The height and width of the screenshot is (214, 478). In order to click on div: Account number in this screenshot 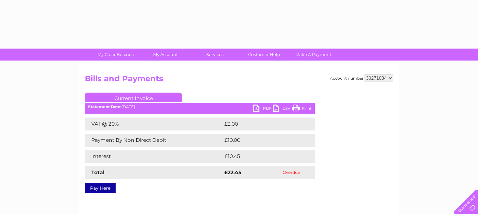, I will do `click(361, 78)`.